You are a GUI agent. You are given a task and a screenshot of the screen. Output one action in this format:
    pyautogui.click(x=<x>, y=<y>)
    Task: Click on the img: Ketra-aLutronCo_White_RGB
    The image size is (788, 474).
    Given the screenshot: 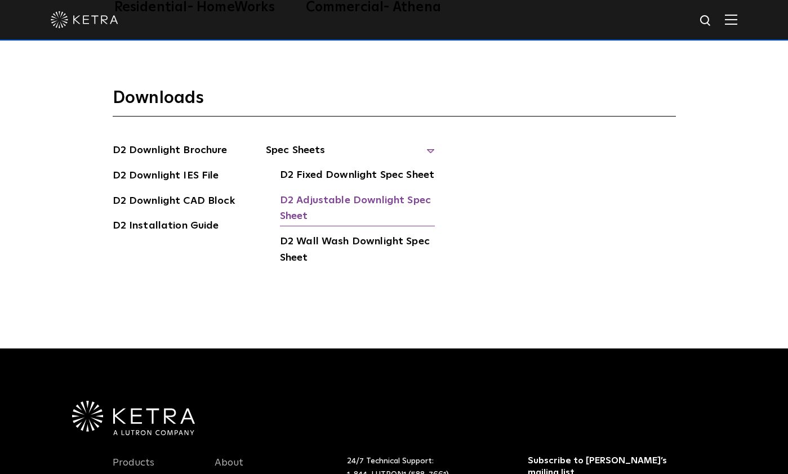 What is the action you would take?
    pyautogui.click(x=133, y=418)
    